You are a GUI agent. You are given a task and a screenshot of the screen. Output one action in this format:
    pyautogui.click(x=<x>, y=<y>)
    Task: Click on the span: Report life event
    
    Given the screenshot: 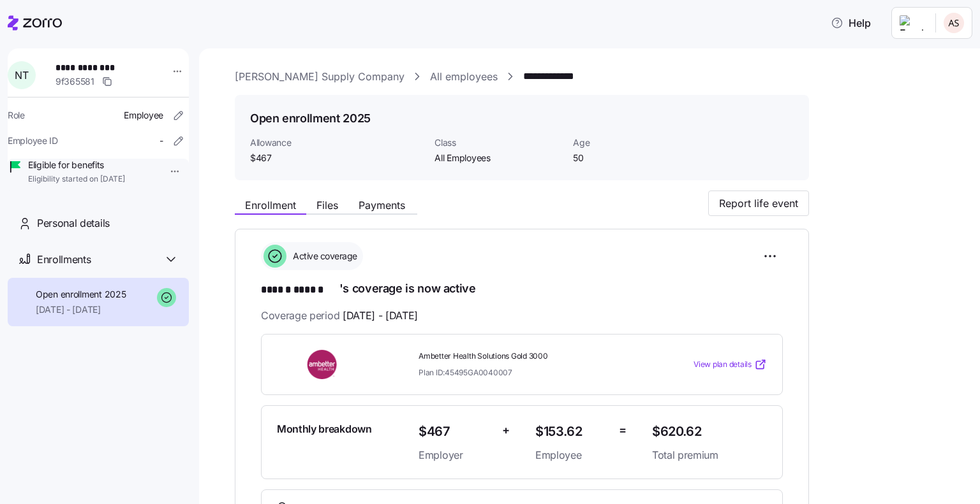 What is the action you would take?
    pyautogui.click(x=758, y=203)
    